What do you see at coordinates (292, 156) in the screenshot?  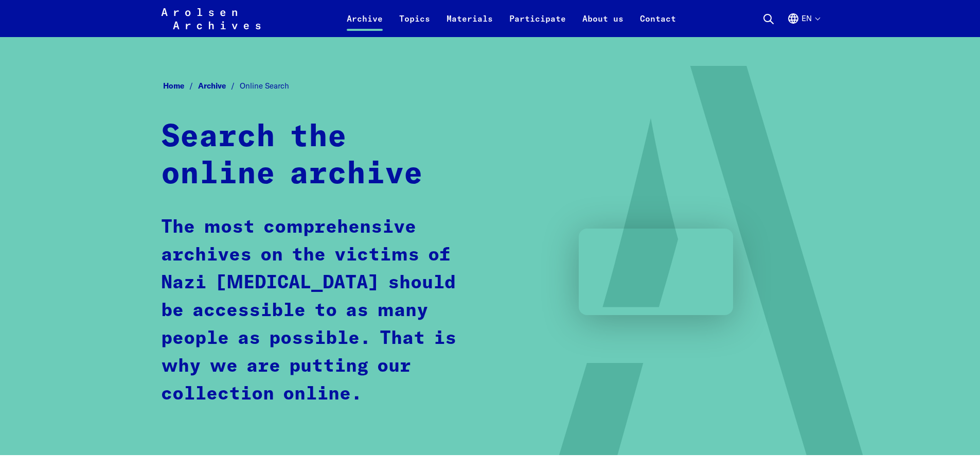 I see `strong: Search the online archive` at bounding box center [292, 156].